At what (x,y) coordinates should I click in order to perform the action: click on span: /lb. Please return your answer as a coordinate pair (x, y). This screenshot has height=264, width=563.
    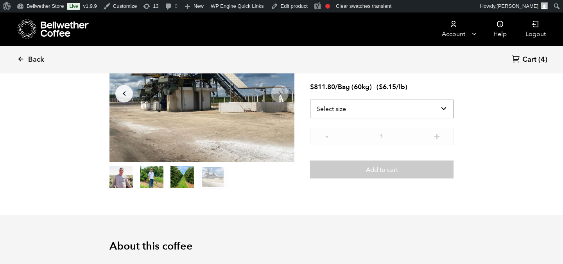
    Looking at the image, I should click on (400, 87).